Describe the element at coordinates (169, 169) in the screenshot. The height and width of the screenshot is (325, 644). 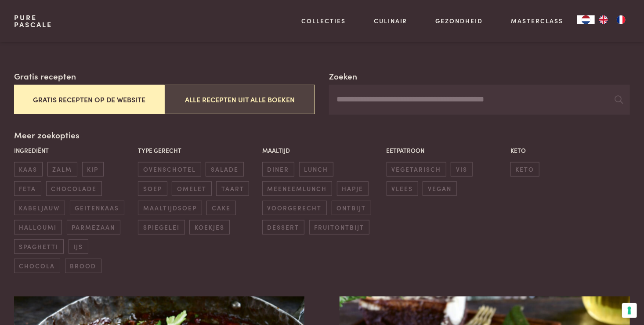
I see `span: ovenschotel` at that location.